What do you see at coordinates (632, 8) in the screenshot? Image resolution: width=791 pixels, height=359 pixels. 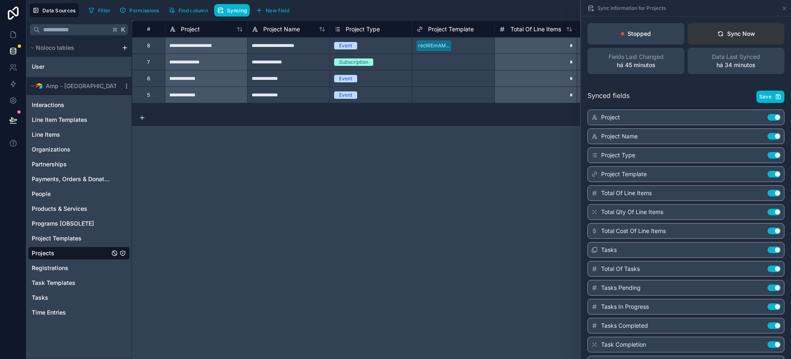 I see `span: Sync Information for Projects` at bounding box center [632, 8].